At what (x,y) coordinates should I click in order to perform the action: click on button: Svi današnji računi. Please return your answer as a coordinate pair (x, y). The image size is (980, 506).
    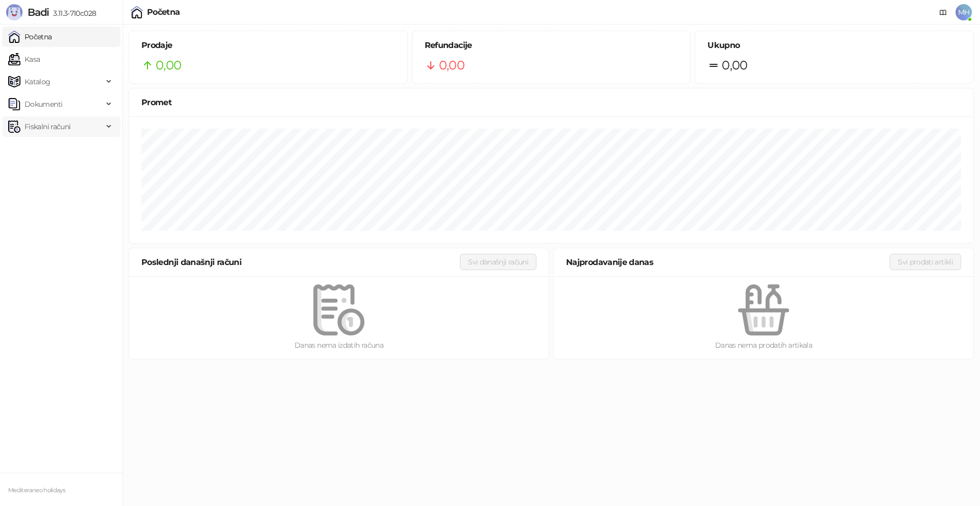
    Looking at the image, I should click on (498, 262).